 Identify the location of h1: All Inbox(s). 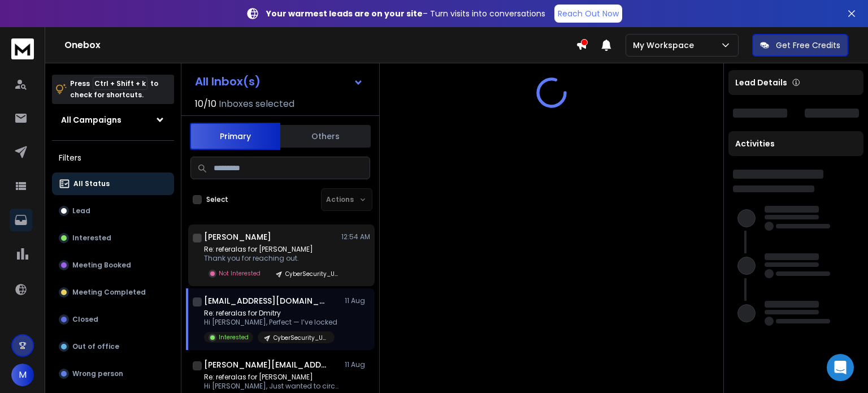
(228, 81).